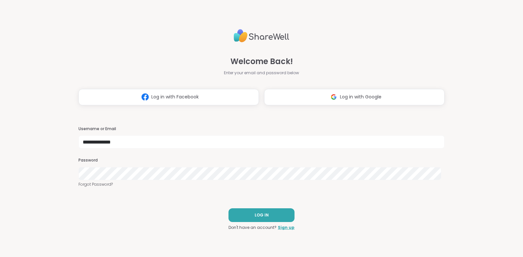 The width and height of the screenshot is (523, 257). I want to click on span: LOG IN, so click(261, 215).